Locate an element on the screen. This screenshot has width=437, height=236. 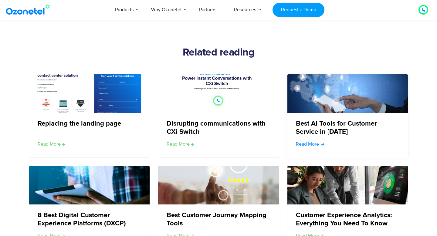
a: Read more about Best AI Tools for Customer Service in 2024 is located at coordinates (310, 144).